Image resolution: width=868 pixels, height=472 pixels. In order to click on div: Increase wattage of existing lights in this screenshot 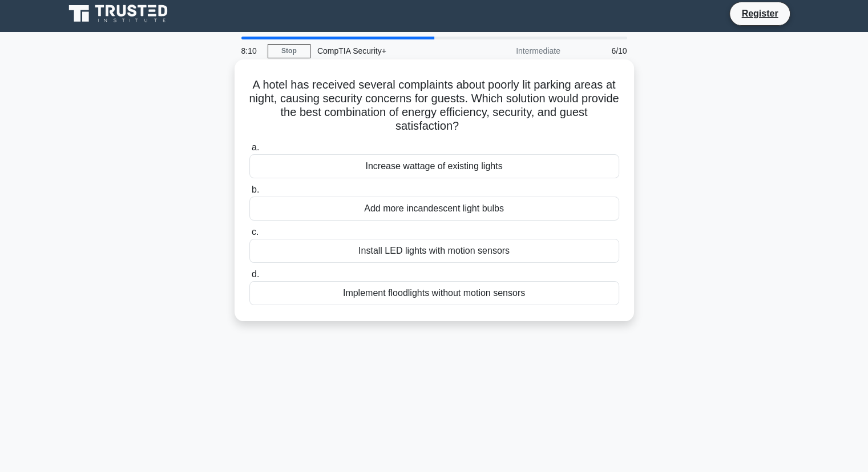, I will do `click(434, 166)`.